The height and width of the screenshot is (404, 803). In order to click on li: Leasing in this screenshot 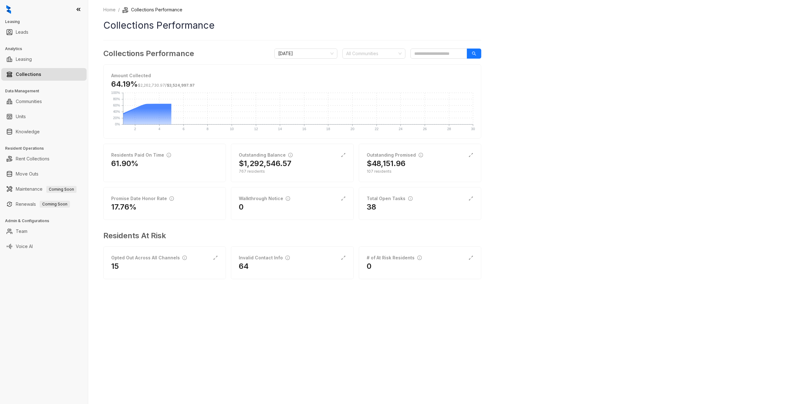, I will do `click(44, 59)`.